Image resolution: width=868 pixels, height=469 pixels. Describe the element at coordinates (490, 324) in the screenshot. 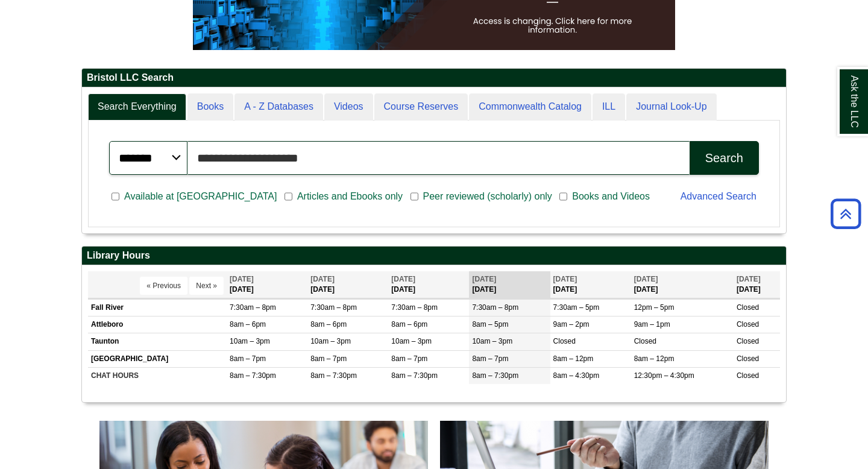

I see `span: 8am – 5pm` at that location.